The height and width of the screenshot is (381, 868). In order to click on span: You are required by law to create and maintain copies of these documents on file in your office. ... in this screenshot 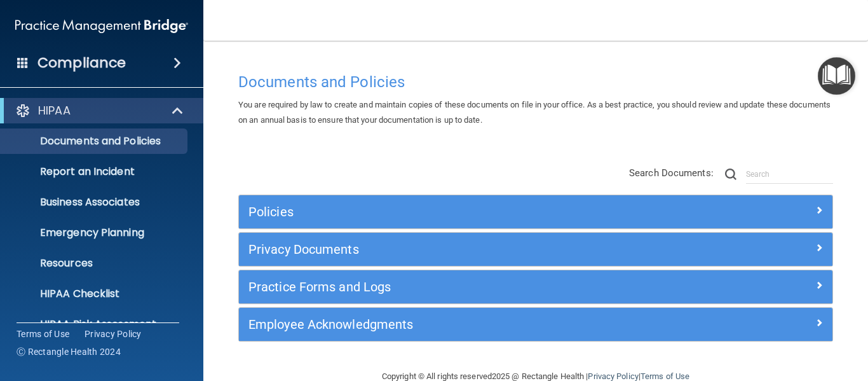, I will do `click(534, 112)`.